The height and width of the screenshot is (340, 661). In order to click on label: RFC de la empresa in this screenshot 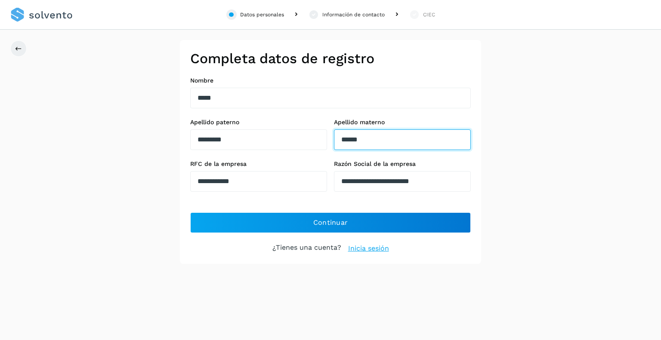, I will do `click(258, 164)`.